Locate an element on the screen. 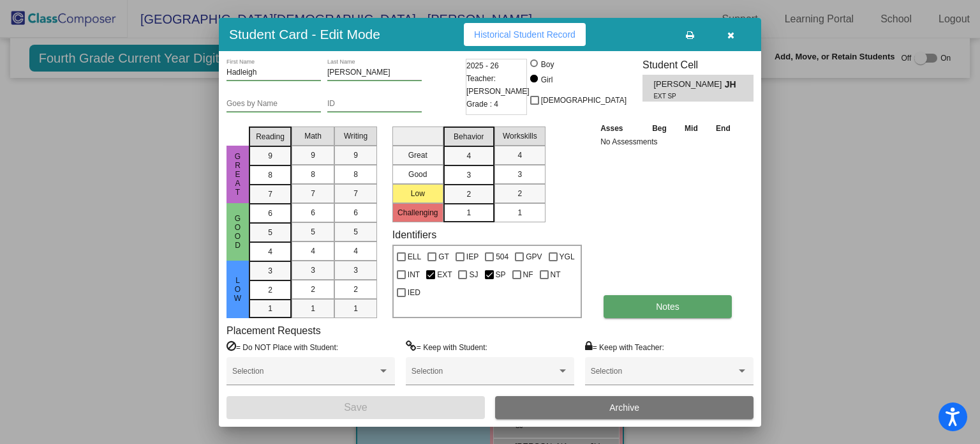 The image size is (980, 444). label: = Do NOT Place with Student: is located at coordinates (282, 347).